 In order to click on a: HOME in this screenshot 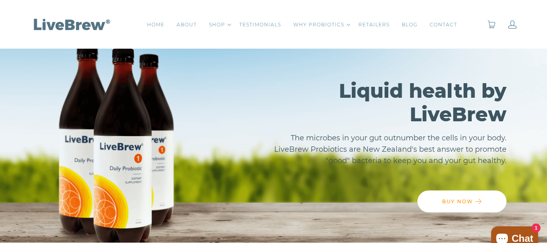, I will do `click(156, 25)`.